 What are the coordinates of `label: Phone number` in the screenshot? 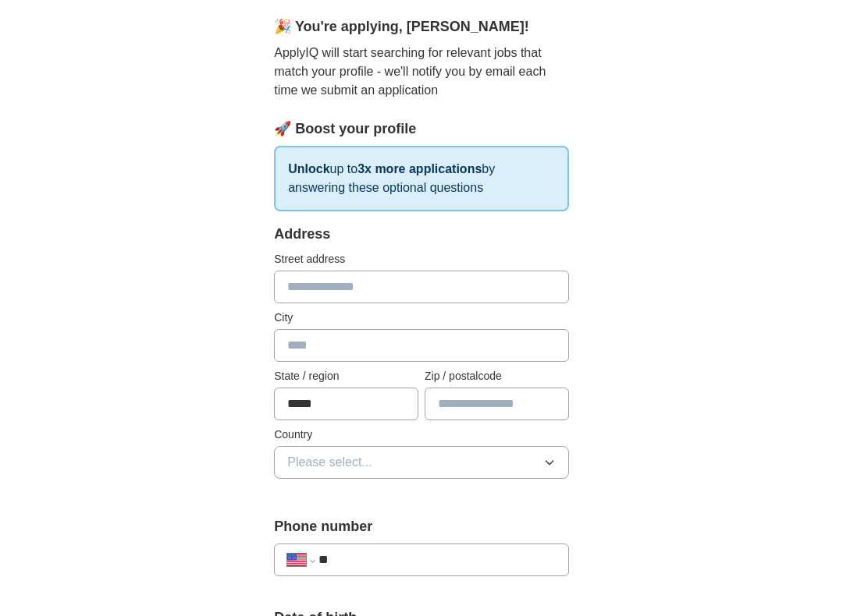 It's located at (422, 527).